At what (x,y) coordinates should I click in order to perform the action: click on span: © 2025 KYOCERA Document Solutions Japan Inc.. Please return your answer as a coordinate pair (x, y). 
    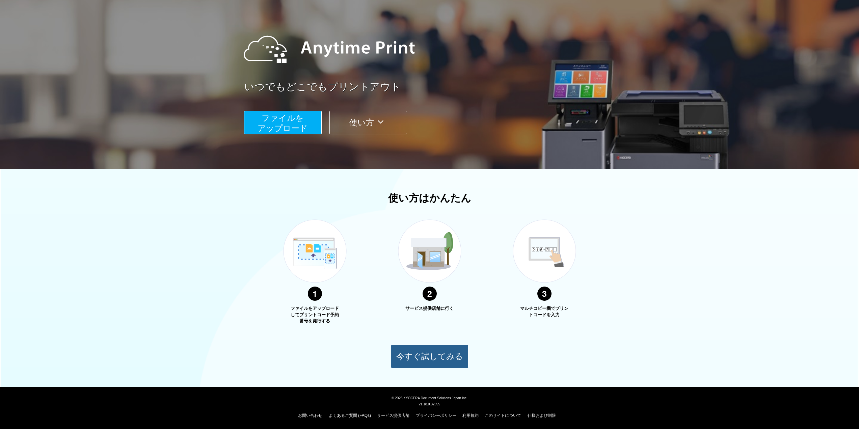
    Looking at the image, I should click on (429, 398).